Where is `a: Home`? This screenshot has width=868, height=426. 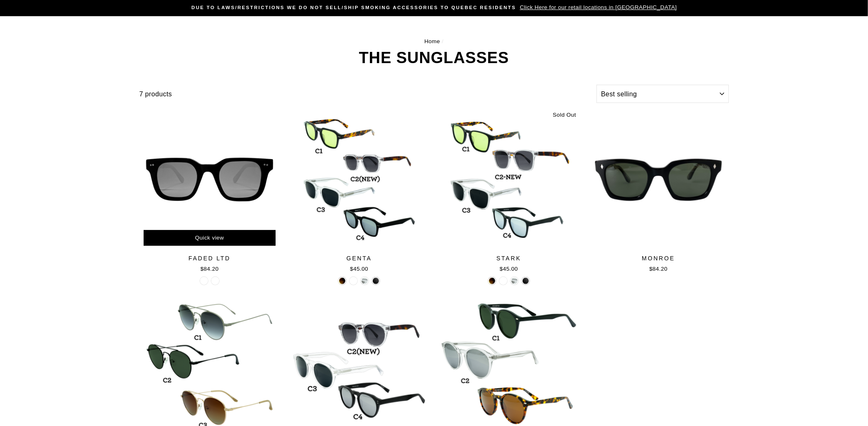 a: Home is located at coordinates (432, 41).